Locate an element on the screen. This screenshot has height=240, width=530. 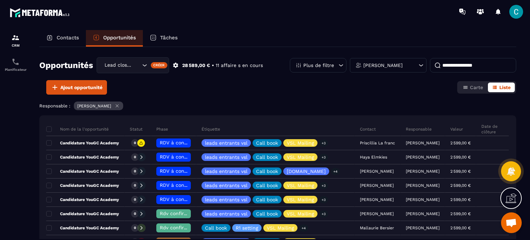
p: Valeur is located at coordinates (456, 129).